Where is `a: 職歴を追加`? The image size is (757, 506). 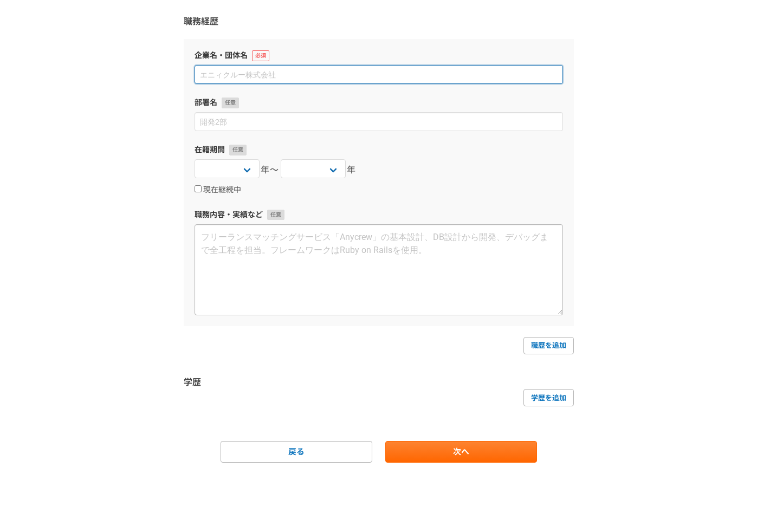 a: 職歴を追加 is located at coordinates (548, 346).